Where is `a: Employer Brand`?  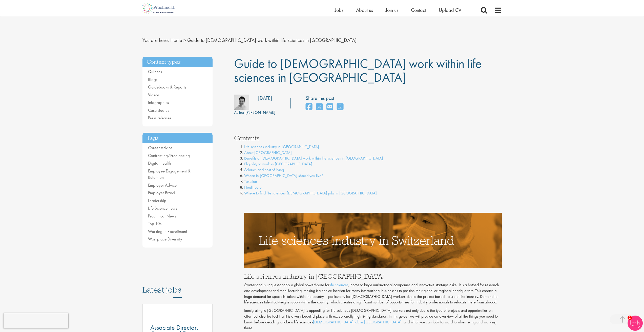 a: Employer Brand is located at coordinates (161, 193).